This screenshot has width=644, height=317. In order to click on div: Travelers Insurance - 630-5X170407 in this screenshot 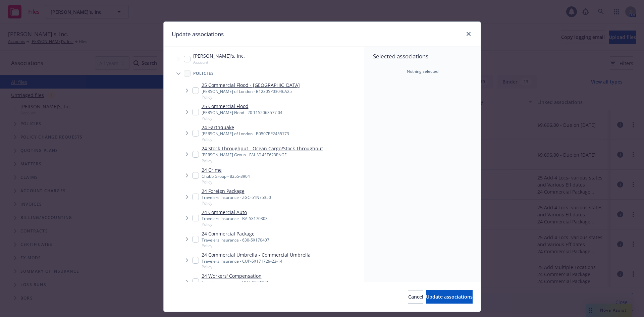, I will do `click(236, 240)`.